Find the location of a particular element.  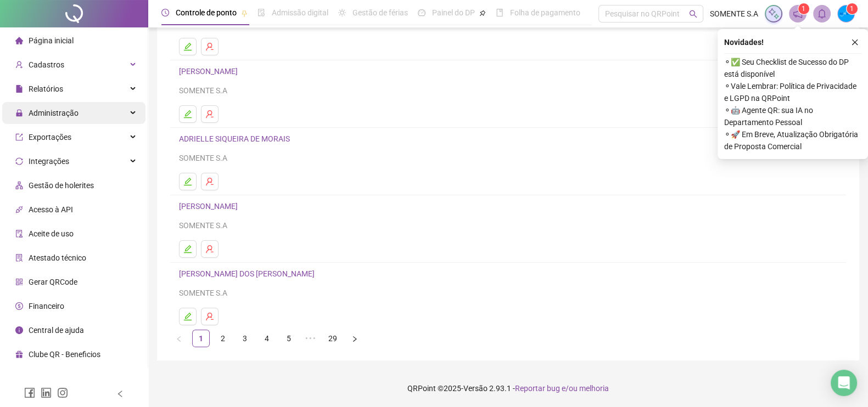

span: SOMENTE S.A is located at coordinates (734, 14).